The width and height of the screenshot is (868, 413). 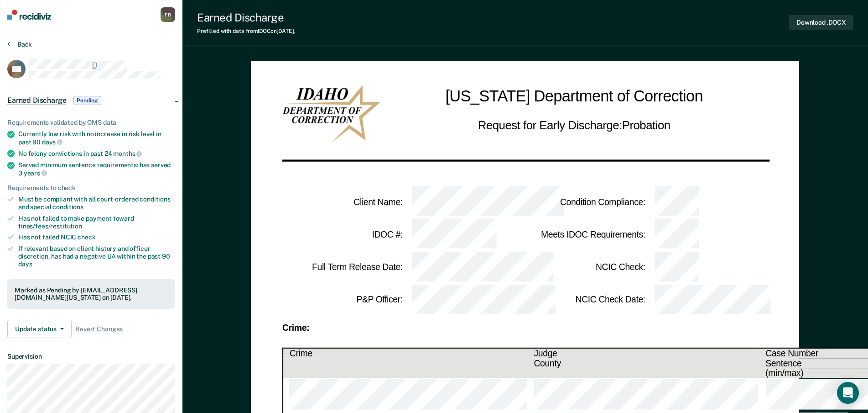 I want to click on div: Requirements validated by OMS data, so click(x=91, y=122).